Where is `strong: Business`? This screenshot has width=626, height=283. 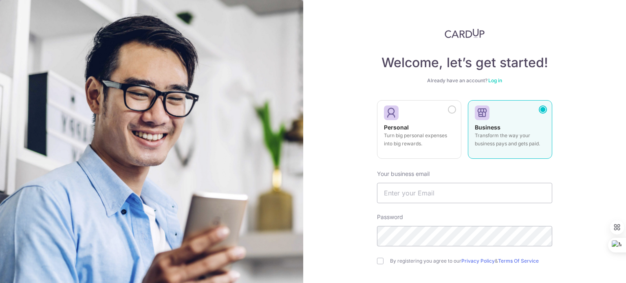 strong: Business is located at coordinates (487, 127).